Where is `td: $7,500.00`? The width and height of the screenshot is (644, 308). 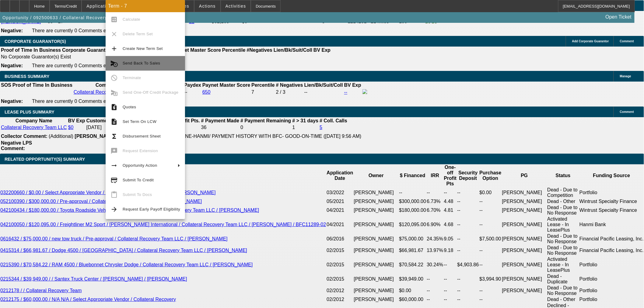
td: $7,500.00 is located at coordinates (490, 239).